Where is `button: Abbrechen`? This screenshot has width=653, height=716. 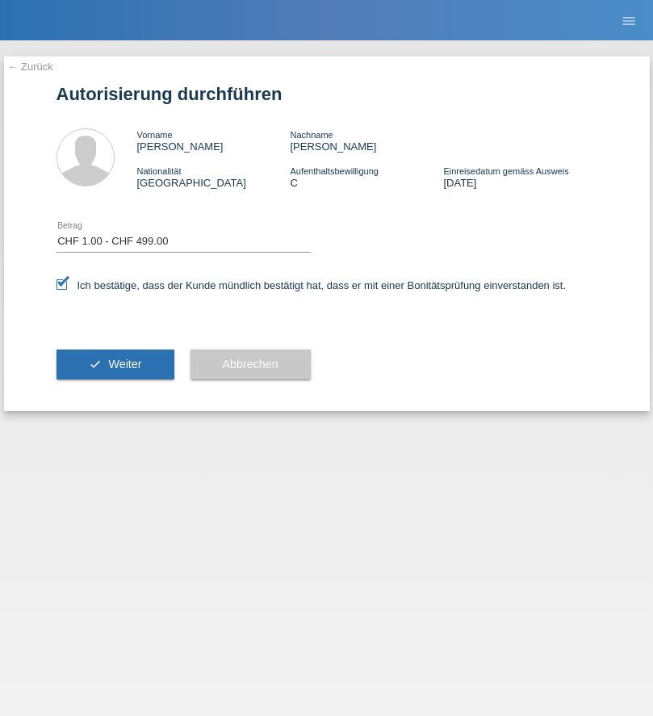
button: Abbrechen is located at coordinates (250, 365).